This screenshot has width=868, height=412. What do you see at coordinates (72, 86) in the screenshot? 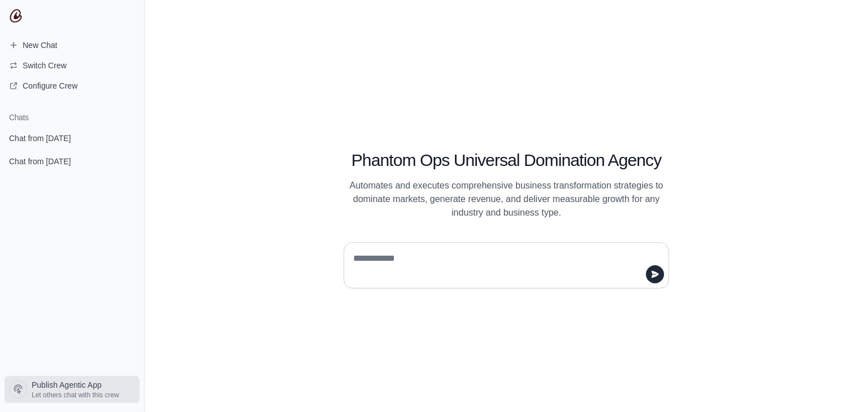
I see `a: Configure Crew` at bounding box center [72, 86].